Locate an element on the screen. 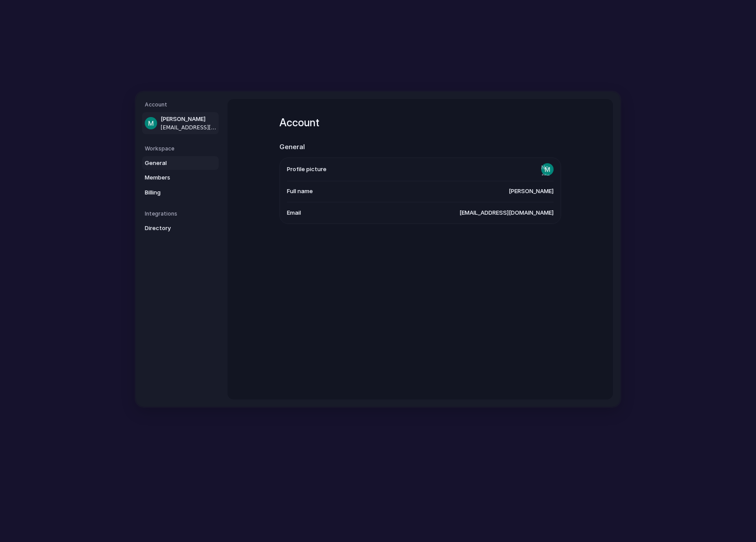 The width and height of the screenshot is (756, 542). a: Billing is located at coordinates (180, 193).